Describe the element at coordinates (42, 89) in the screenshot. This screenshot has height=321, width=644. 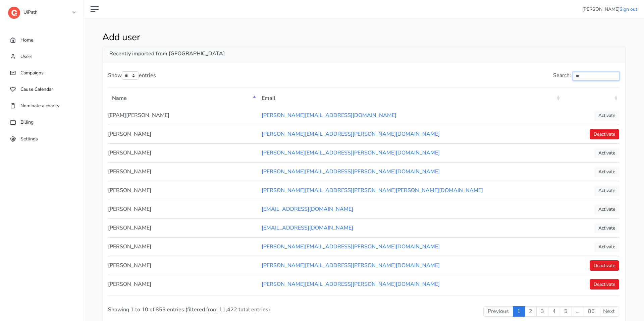
I see `a: Cause Calendar` at that location.